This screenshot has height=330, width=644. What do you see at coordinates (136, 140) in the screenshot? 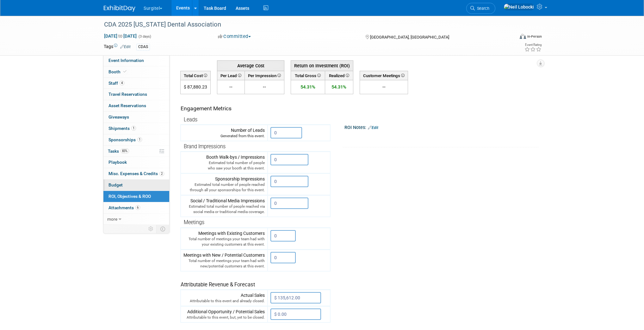
I see `a: Sponsorships1` at bounding box center [136, 140].